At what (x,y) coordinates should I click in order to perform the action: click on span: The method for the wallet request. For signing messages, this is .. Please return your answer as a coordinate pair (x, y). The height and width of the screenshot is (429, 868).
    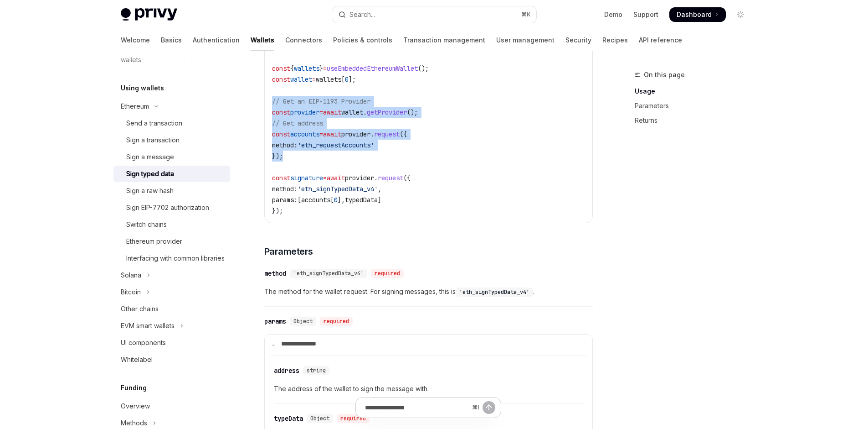
    Looking at the image, I should click on (429, 291).